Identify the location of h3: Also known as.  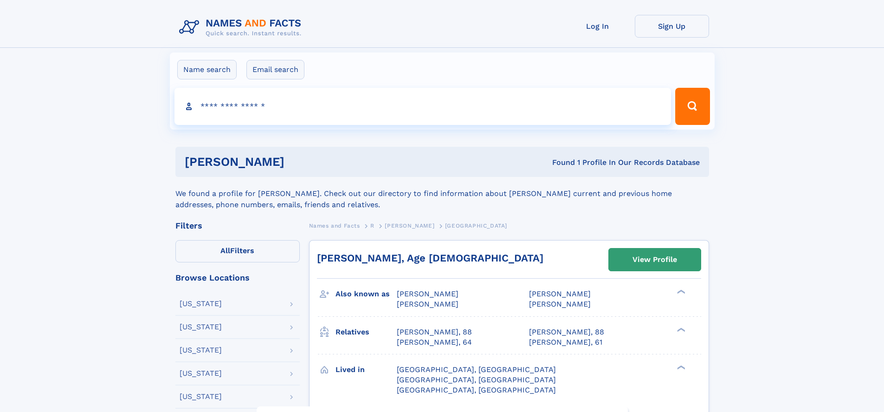
(366, 294).